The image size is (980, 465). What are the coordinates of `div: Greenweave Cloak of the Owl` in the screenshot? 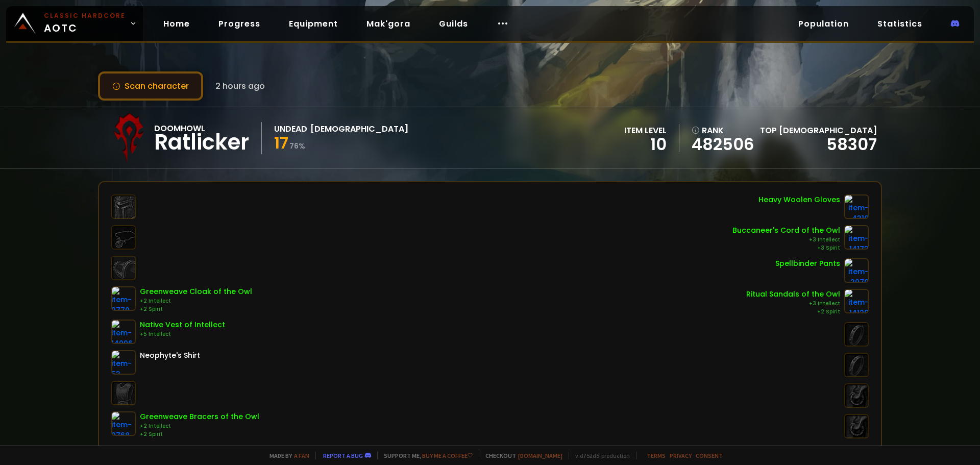 It's located at (196, 292).